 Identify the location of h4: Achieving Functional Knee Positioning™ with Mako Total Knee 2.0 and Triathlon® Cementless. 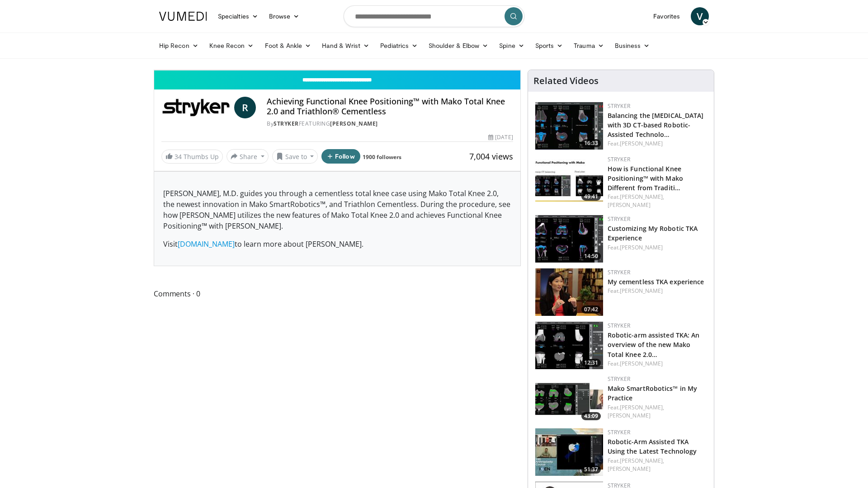
(390, 106).